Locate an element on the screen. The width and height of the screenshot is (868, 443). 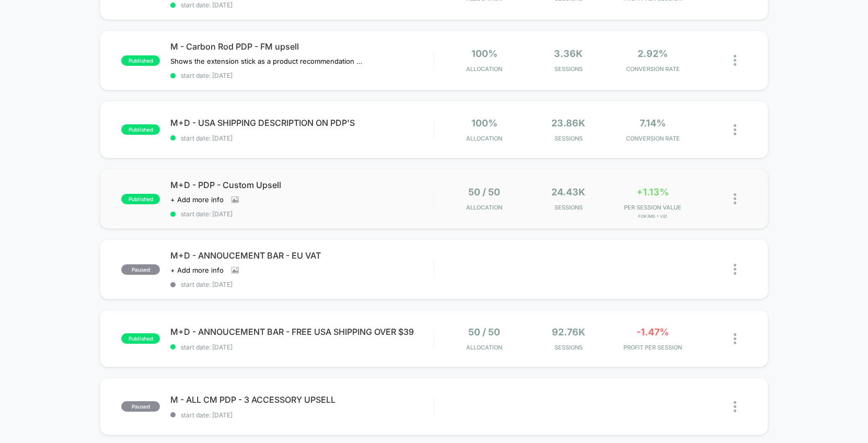
span: M+D - PDP - Custom Upsell is located at coordinates (303, 185).